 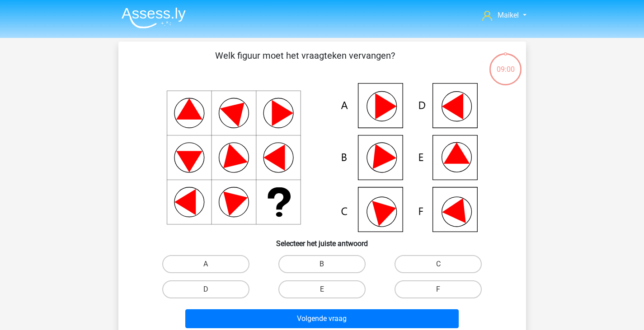 I want to click on p: Welk figuur moet het vraagteken vervangen?, so click(x=305, y=62).